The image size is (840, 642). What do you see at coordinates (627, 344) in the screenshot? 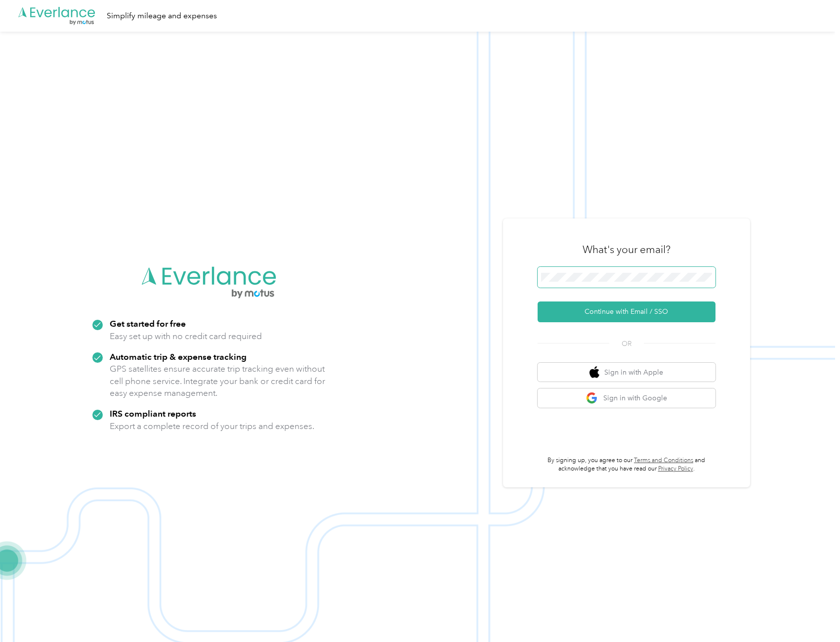
I see `span: OR` at bounding box center [627, 344].